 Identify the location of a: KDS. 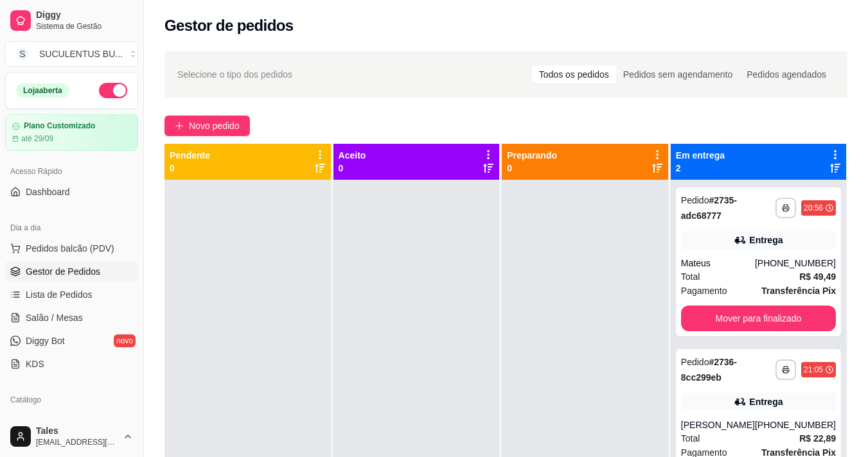
(71, 364).